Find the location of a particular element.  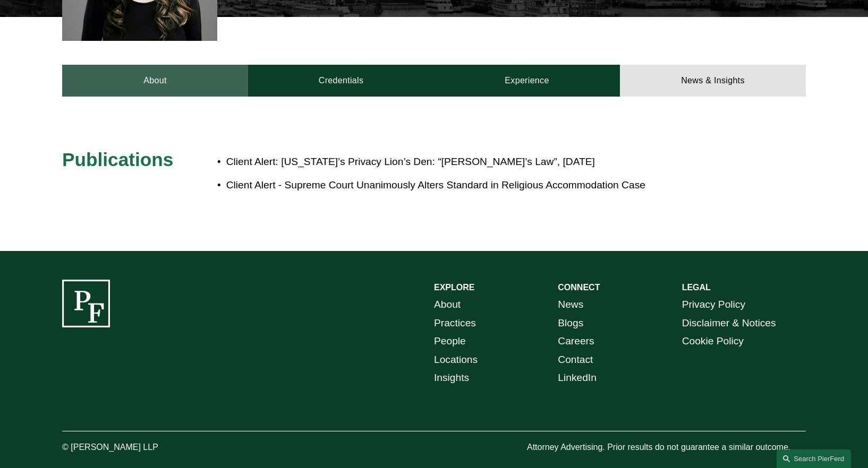

a: Contact is located at coordinates (575, 360).